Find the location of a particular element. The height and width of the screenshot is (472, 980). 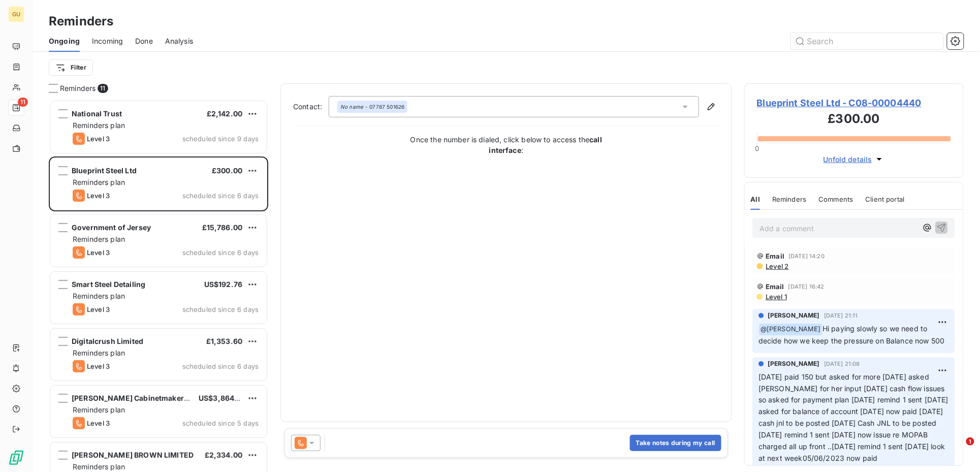

span: Comments is located at coordinates (837, 199).